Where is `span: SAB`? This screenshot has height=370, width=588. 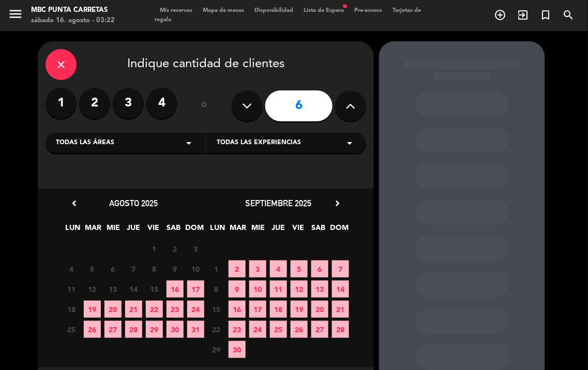
span: SAB is located at coordinates (174, 230).